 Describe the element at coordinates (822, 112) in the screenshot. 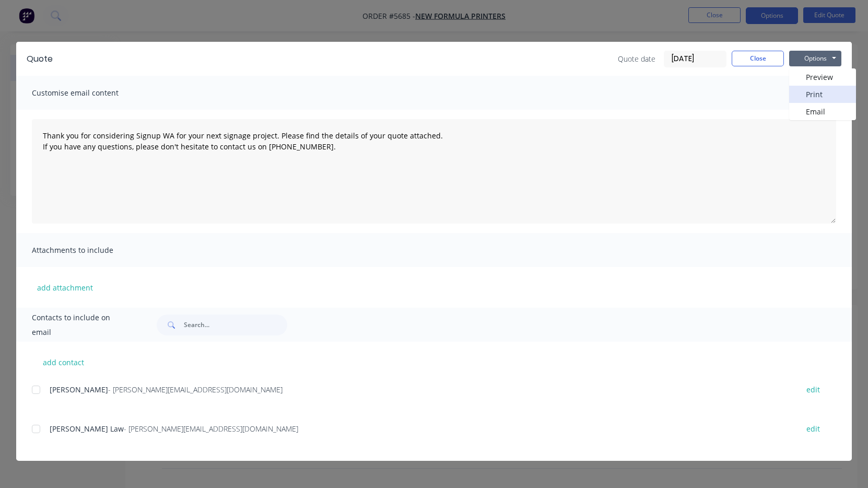

I see `button: Email` at that location.